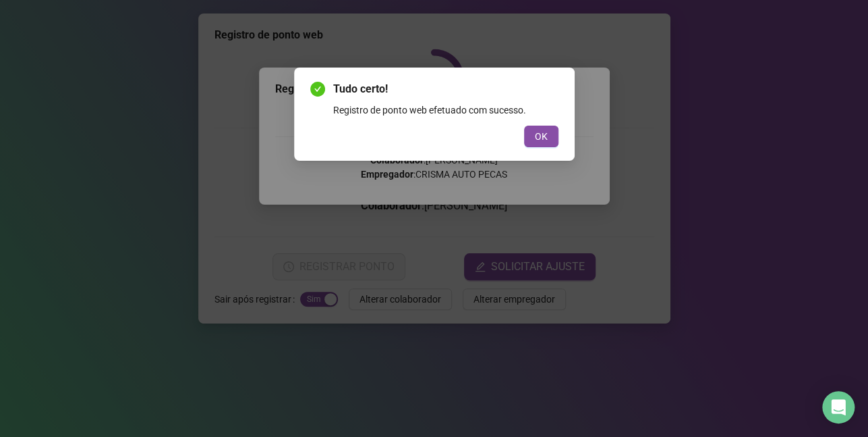 This screenshot has height=437, width=868. Describe the element at coordinates (541, 137) in the screenshot. I see `span: OK` at that location.